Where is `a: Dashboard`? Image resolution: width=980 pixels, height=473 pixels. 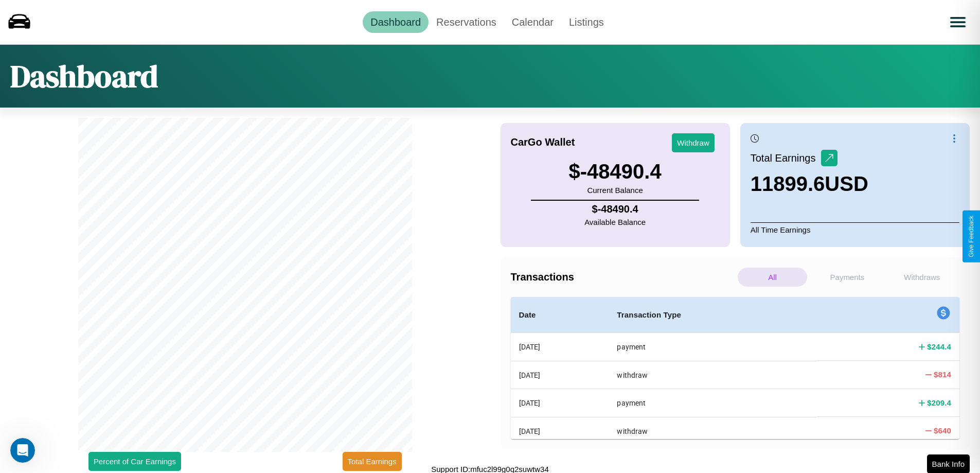 a: Dashboard is located at coordinates (396, 22).